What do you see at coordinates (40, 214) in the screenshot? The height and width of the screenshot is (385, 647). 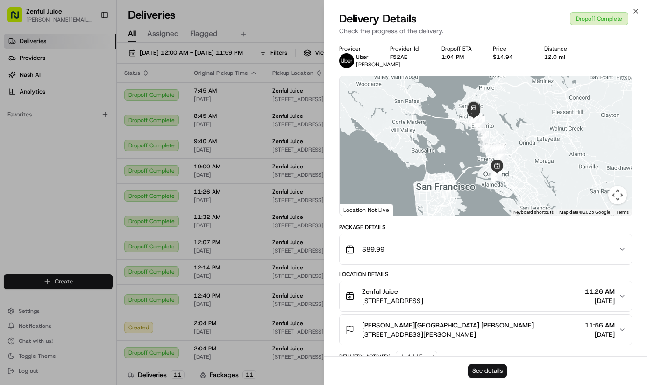 I see `a: 📗Knowledge Base` at bounding box center [40, 214].